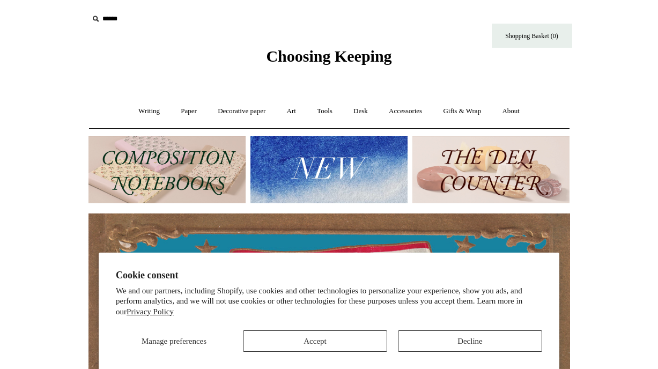 This screenshot has height=369, width=658. Describe the element at coordinates (150, 312) in the screenshot. I see `a: Privacy Policy` at that location.